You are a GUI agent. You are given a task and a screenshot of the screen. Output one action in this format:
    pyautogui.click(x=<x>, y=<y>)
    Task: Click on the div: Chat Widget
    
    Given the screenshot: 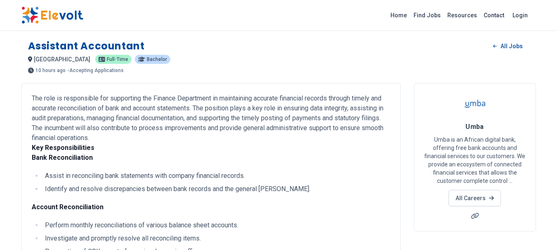 What is the action you would take?
    pyautogui.click(x=536, y=230)
    